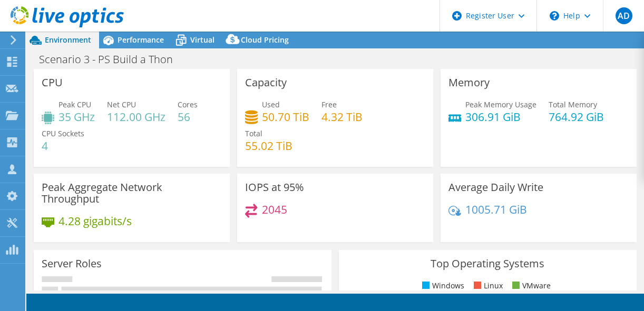  I want to click on span: Net CPU, so click(121, 104).